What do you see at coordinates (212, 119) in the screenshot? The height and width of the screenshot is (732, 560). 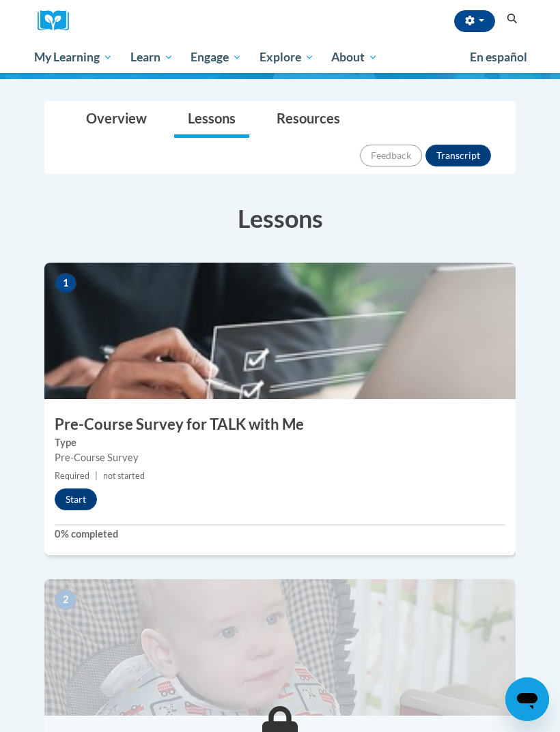 I see `a: Lessons` at bounding box center [212, 119].